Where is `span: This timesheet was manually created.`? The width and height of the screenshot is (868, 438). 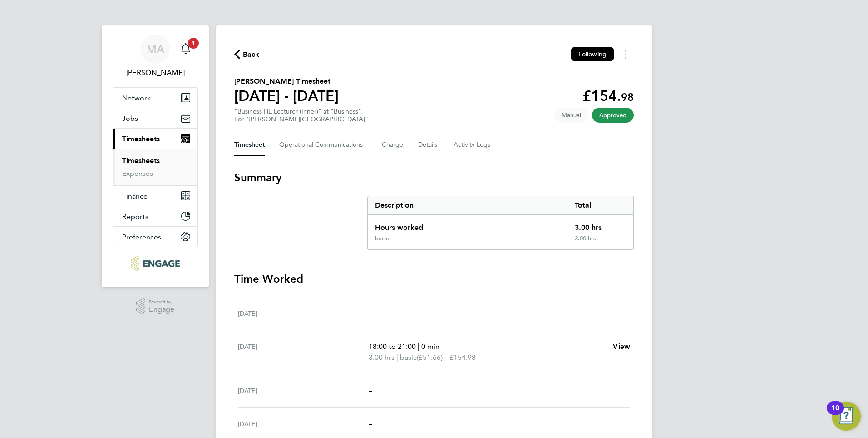
span: This timesheet was manually created. is located at coordinates (571, 115).